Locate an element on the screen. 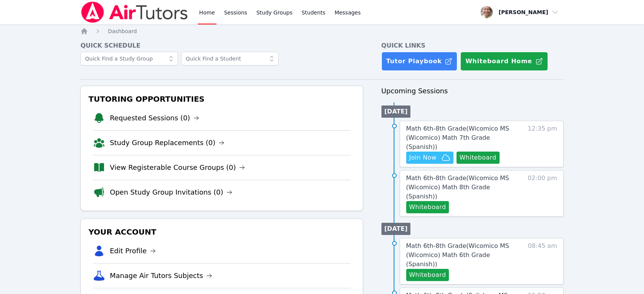  span: Messages is located at coordinates (347, 12).